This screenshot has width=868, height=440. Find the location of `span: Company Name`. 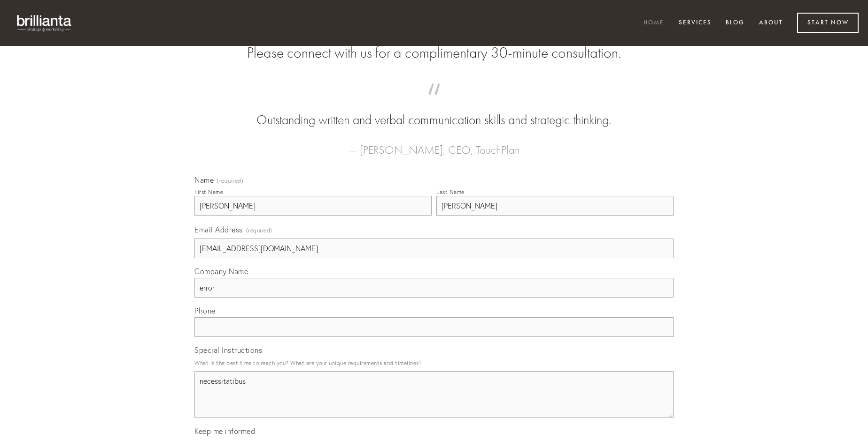

span: Company Name is located at coordinates (221, 272).